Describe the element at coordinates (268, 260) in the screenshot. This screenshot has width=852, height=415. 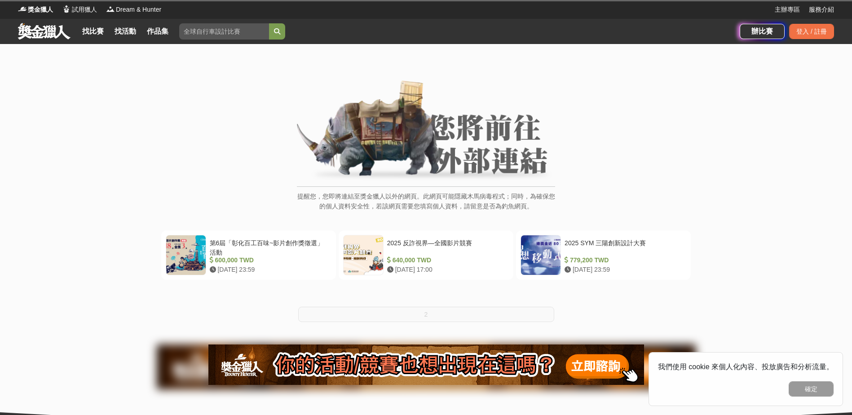
I see `div: 600,000 TWD` at that location.